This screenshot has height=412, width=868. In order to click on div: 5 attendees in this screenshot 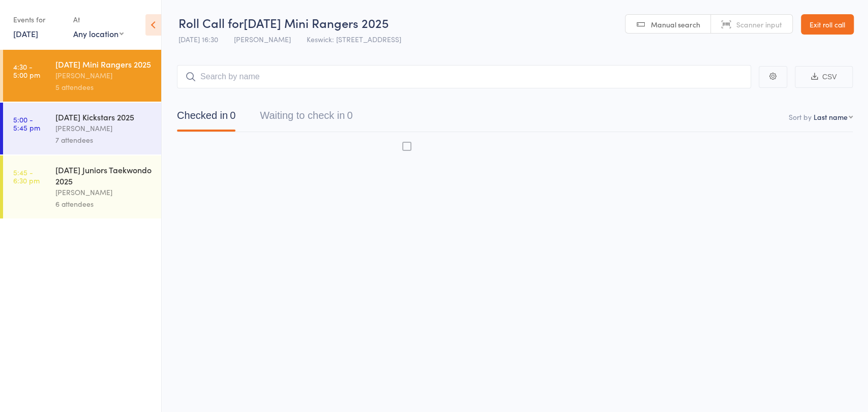, I will do `click(103, 87)`.